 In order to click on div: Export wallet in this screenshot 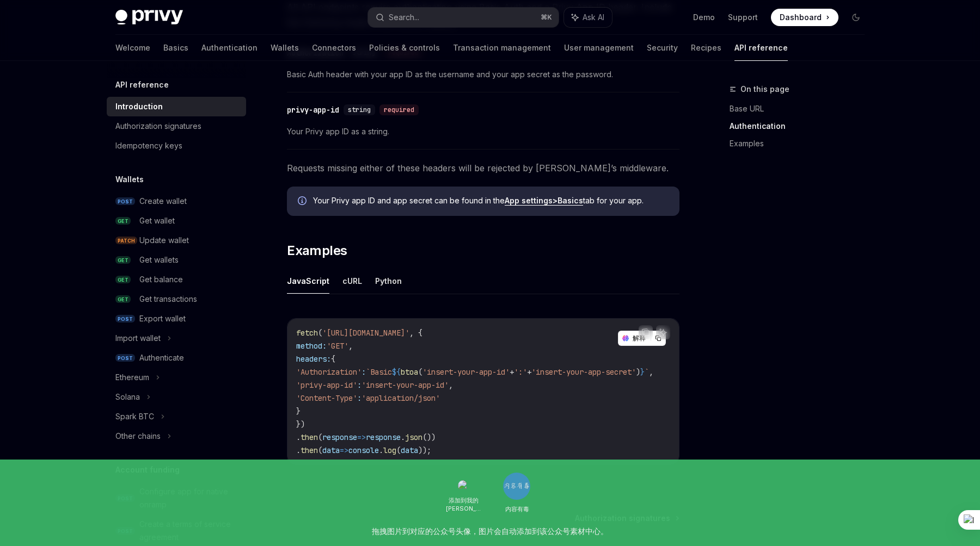, I will do `click(162, 318)`.